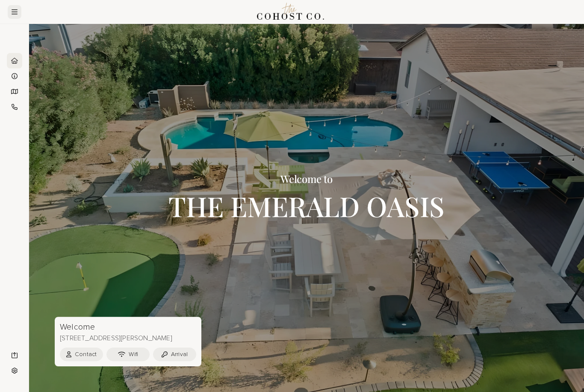 Image resolution: width=584 pixels, height=392 pixels. I want to click on img: Logo, so click(291, 12).